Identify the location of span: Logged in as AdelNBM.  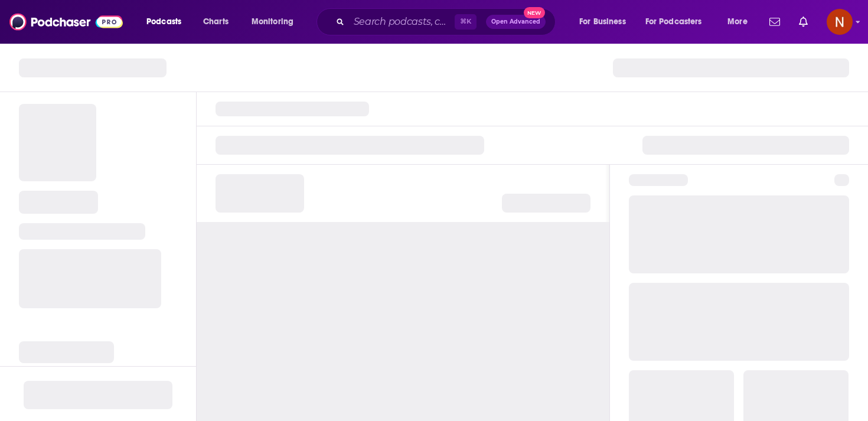
(840, 22).